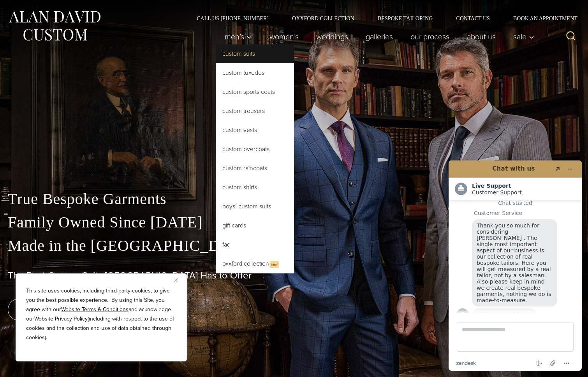 This screenshot has width=588, height=377. I want to click on button: View Search Form, so click(571, 36).